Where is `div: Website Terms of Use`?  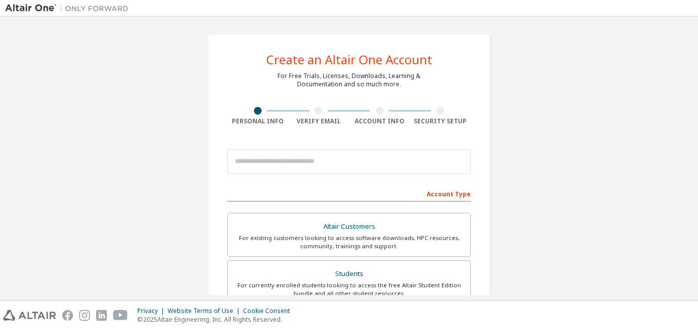 div: Website Terms of Use is located at coordinates (205, 311).